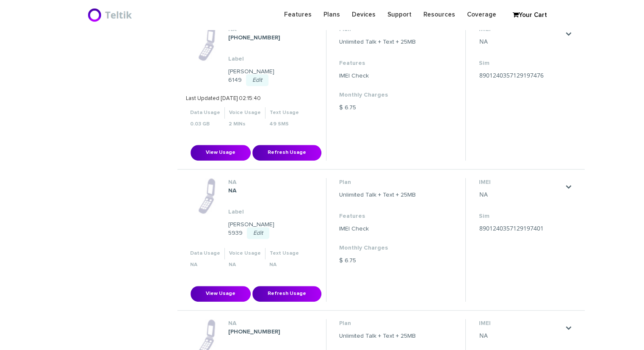 Image resolution: width=644 pixels, height=350 pixels. I want to click on a: Resources, so click(439, 14).